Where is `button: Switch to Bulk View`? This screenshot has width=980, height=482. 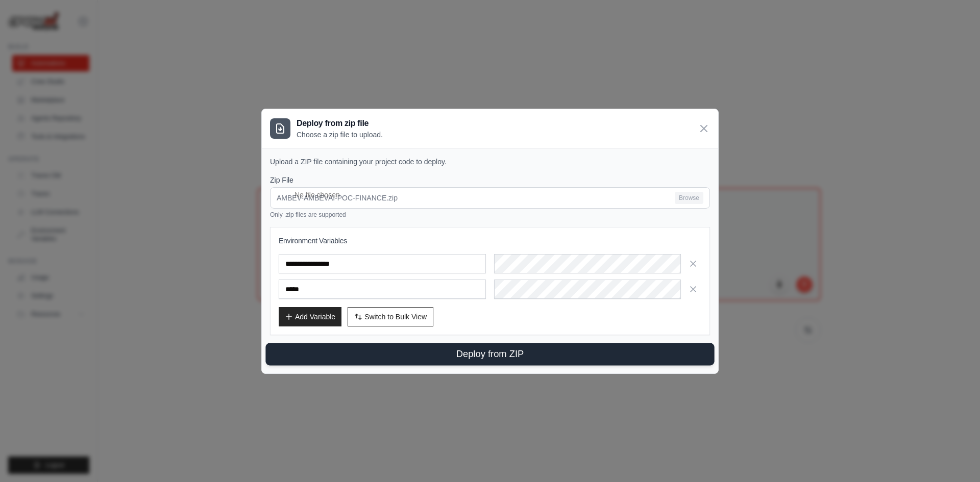 button: Switch to Bulk View is located at coordinates (390, 317).